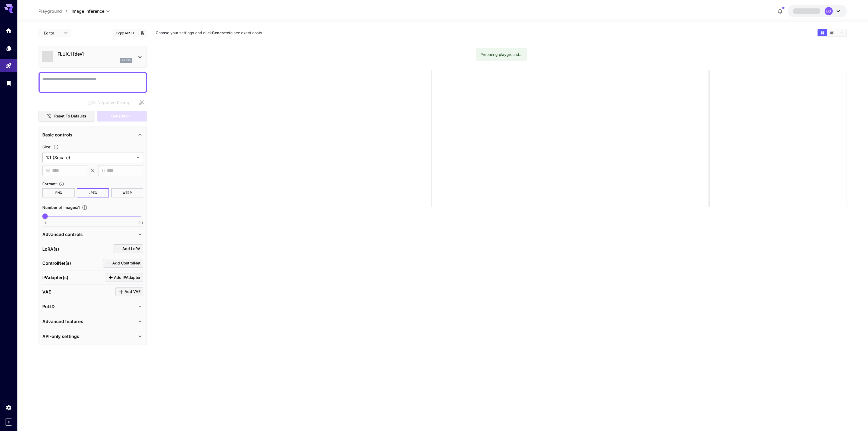  Describe the element at coordinates (9, 48) in the screenshot. I see `div: Models` at that location.